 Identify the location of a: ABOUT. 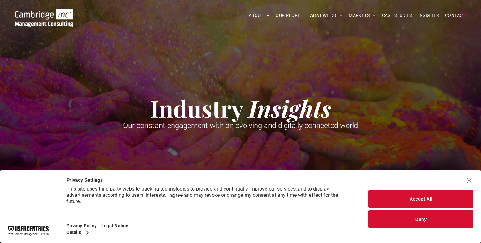
(259, 15).